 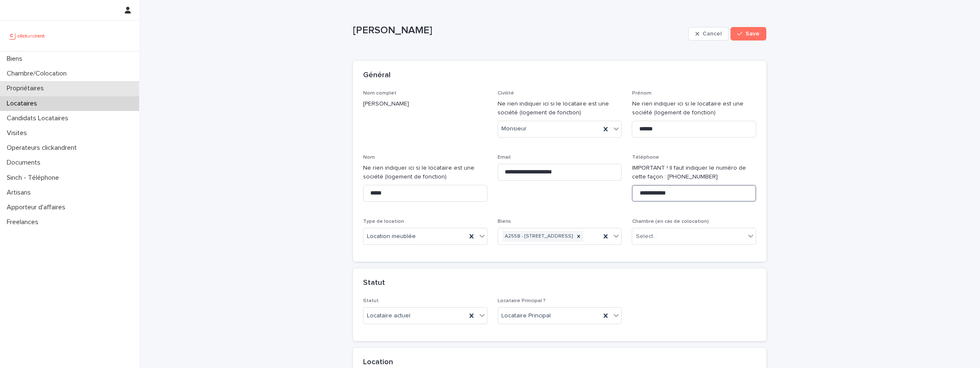 What do you see at coordinates (748, 34) in the screenshot?
I see `button: Save` at bounding box center [748, 34].